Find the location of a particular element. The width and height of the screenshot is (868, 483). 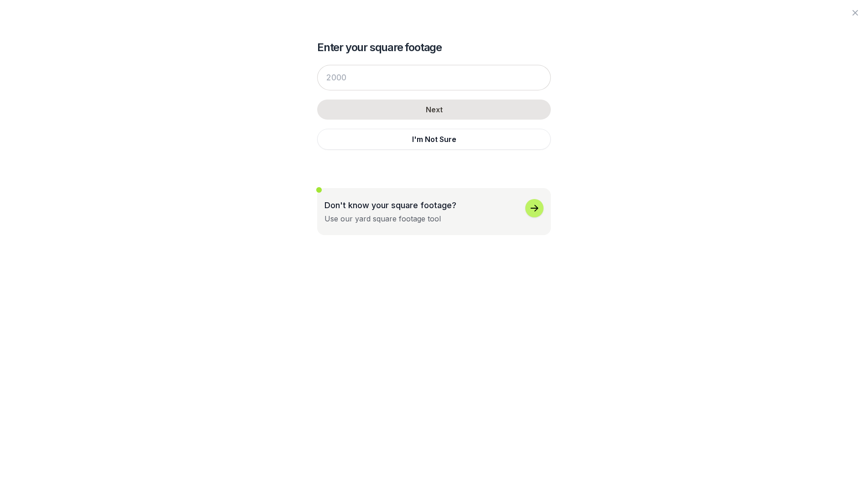

p: Don't know your square footage? is located at coordinates (390, 205).